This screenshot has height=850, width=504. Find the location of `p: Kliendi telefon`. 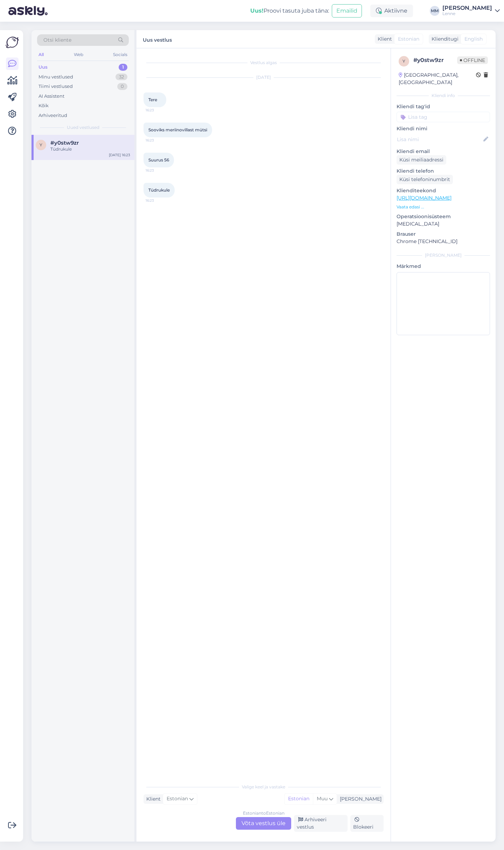

p: Kliendi telefon is located at coordinates (443, 171).